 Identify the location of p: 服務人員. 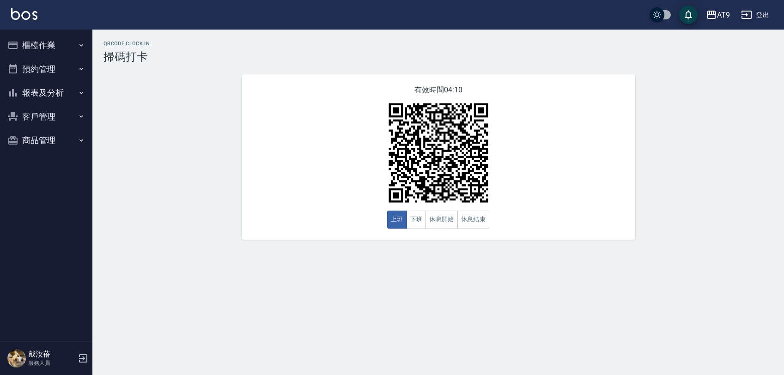
(52, 363).